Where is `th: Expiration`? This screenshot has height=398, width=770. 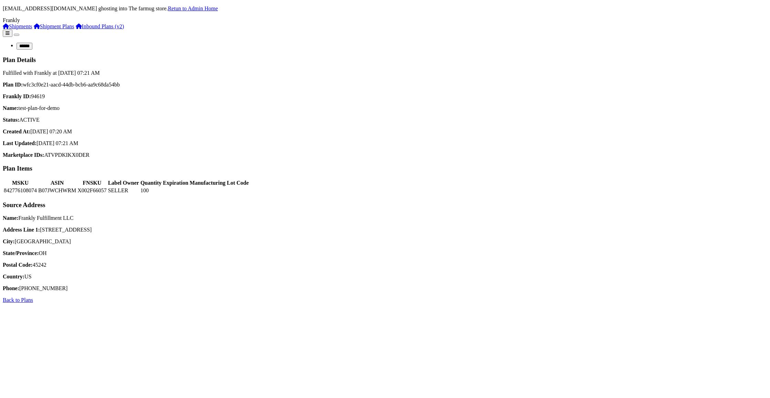
th: Expiration is located at coordinates (176, 183).